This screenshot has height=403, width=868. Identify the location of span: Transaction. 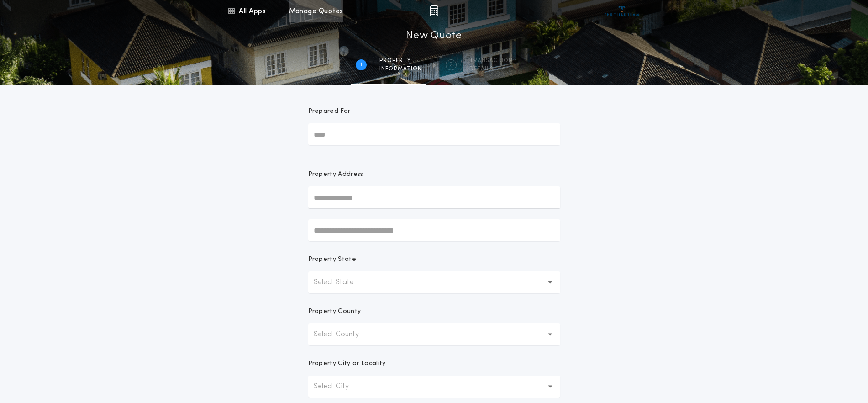
(491, 61).